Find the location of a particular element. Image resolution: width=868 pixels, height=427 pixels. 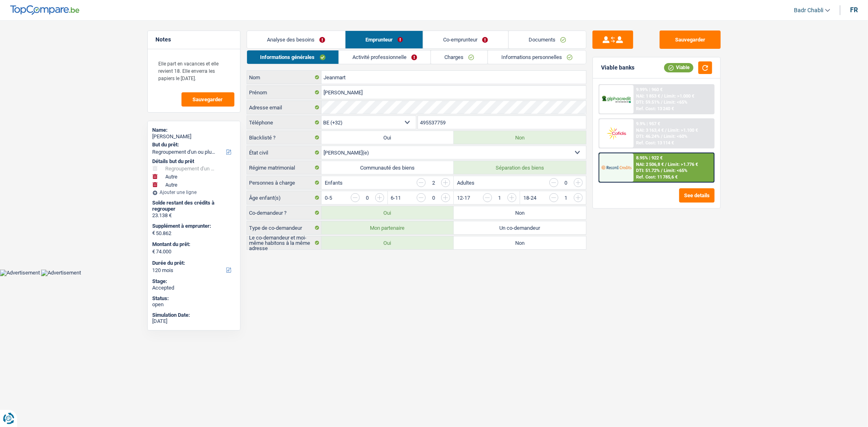

div: open is located at coordinates (194, 304).